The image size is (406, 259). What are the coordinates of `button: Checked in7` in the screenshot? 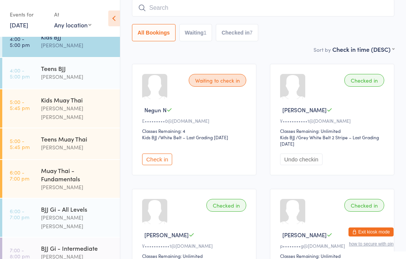 It's located at (237, 33).